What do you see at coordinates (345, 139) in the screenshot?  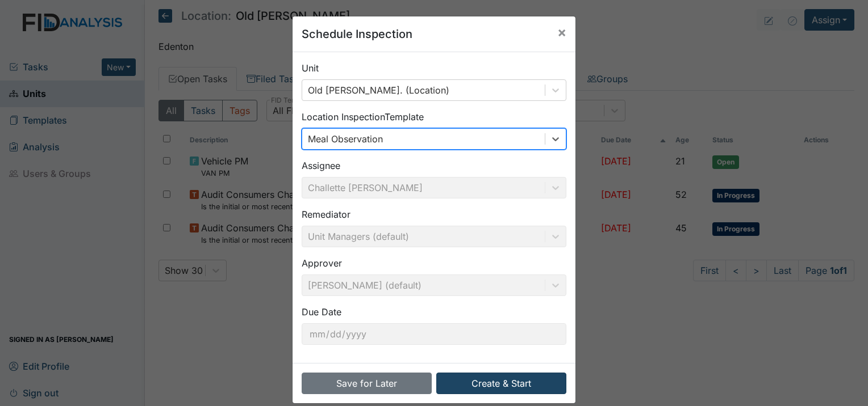 I see `div: Meal Observation` at bounding box center [345, 139].